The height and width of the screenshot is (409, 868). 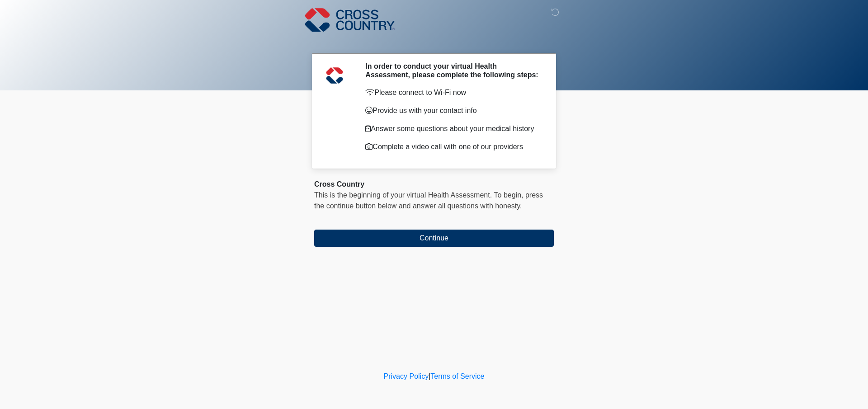 What do you see at coordinates (453, 147) in the screenshot?
I see `p: Complete a video call with one of our providers` at bounding box center [453, 147].